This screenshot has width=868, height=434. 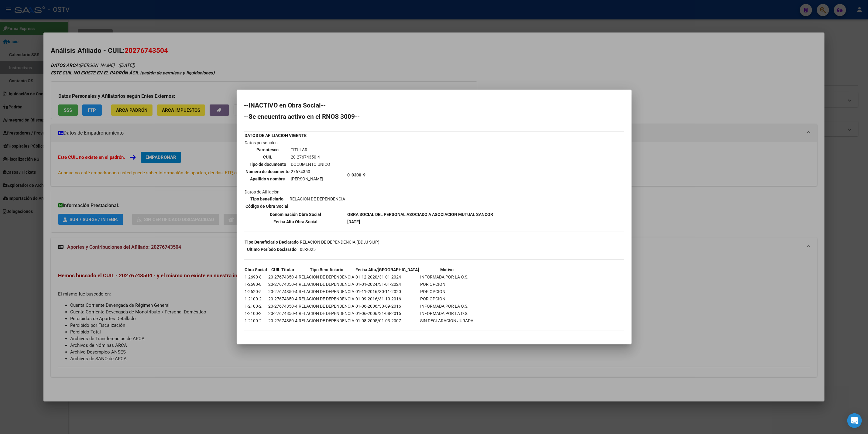 I want to click on td: TITULAR, so click(x=311, y=149).